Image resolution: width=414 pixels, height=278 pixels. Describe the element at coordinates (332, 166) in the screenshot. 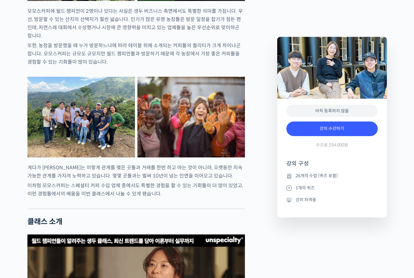

I see `h4: 강의 구성` at that location.